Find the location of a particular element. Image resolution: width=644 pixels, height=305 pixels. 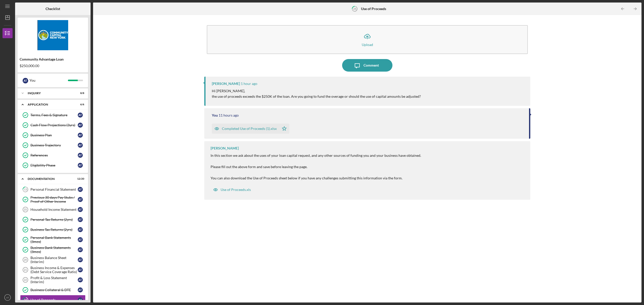

a: 24Use of ProceedsAT is located at coordinates (53, 300).